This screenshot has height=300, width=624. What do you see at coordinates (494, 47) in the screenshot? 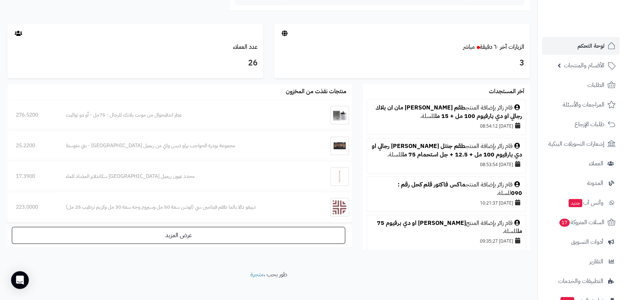
I see `a: الزيارات آخر ٦٠ دقيقةمباشر` at bounding box center [494, 47].